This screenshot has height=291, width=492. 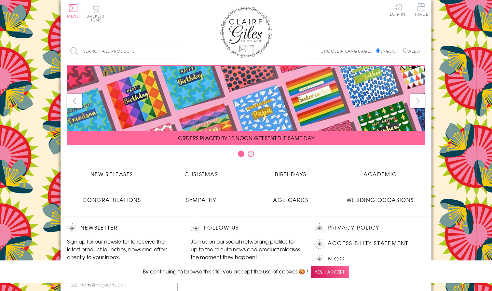 What do you see at coordinates (122, 228) in the screenshot?
I see `h2: Newsletter` at bounding box center [122, 228].